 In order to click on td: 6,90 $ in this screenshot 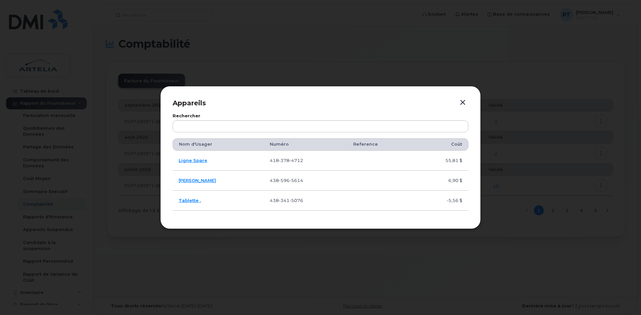, I will do `click(442, 181)`.